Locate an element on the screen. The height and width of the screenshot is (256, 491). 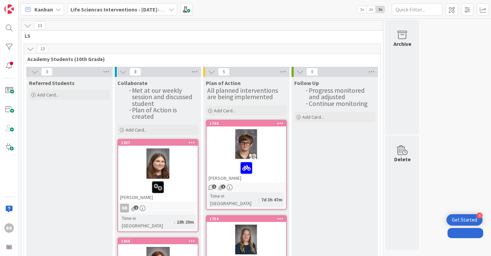
span: Progress monitored and adjusted is located at coordinates (338, 94).